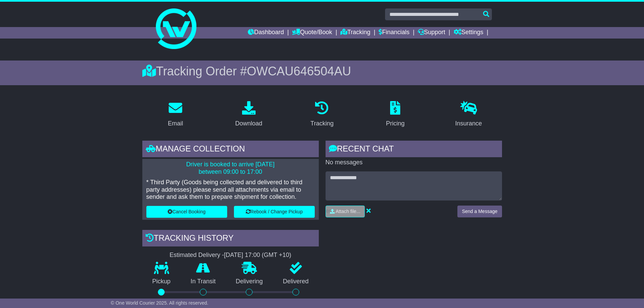 This screenshot has height=308, width=644. What do you see at coordinates (299, 71) in the screenshot?
I see `span: OWCAU646504AU` at bounding box center [299, 71].